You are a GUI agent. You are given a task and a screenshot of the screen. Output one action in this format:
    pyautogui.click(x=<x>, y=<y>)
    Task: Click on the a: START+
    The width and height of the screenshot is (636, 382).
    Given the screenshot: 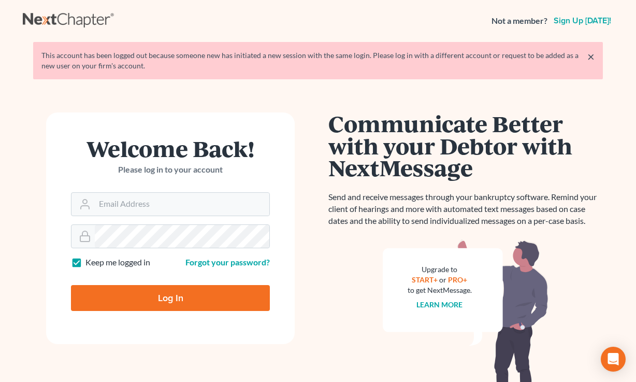 What is the action you would take?
    pyautogui.click(x=425, y=279)
    